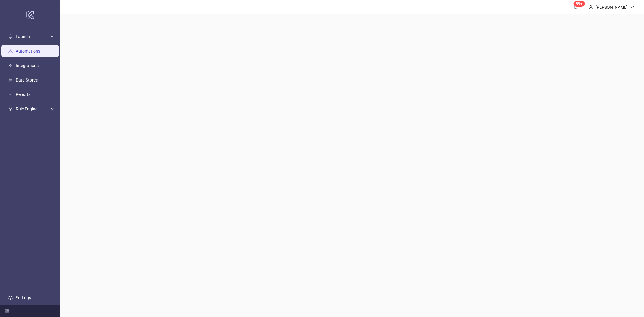 This screenshot has height=317, width=644. What do you see at coordinates (576, 7) in the screenshot?
I see `span: bell` at bounding box center [576, 7].